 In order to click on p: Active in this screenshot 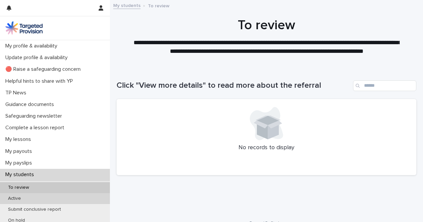, I will do `click(14, 199)`.